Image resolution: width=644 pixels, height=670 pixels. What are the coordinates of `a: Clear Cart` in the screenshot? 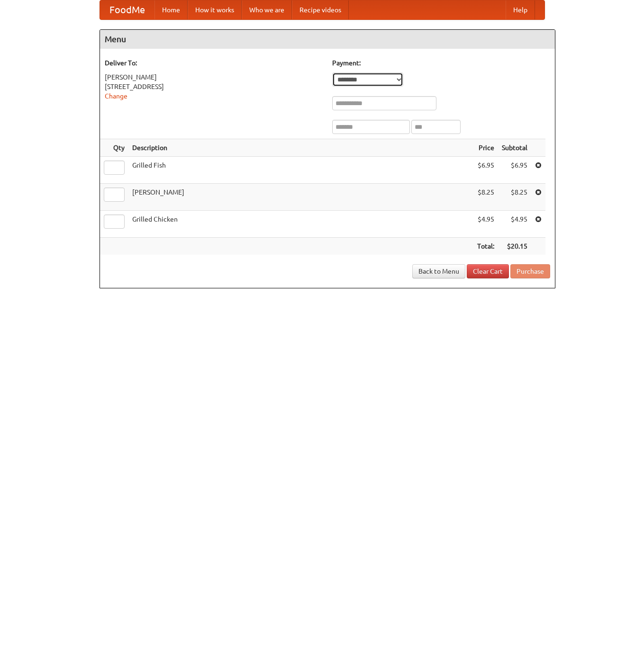 It's located at (488, 272).